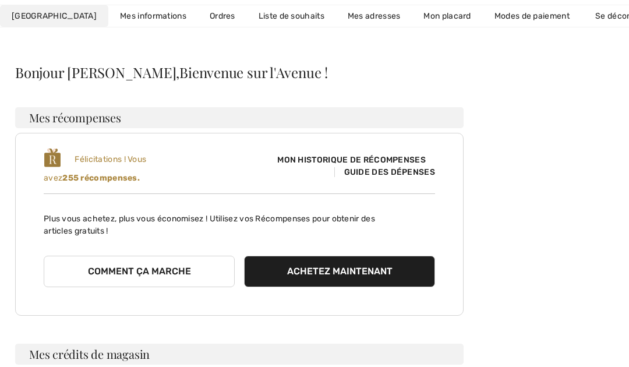 Image resolution: width=629 pixels, height=367 pixels. What do you see at coordinates (340, 271) in the screenshot?
I see `button: Achetez maintenant` at bounding box center [340, 271].